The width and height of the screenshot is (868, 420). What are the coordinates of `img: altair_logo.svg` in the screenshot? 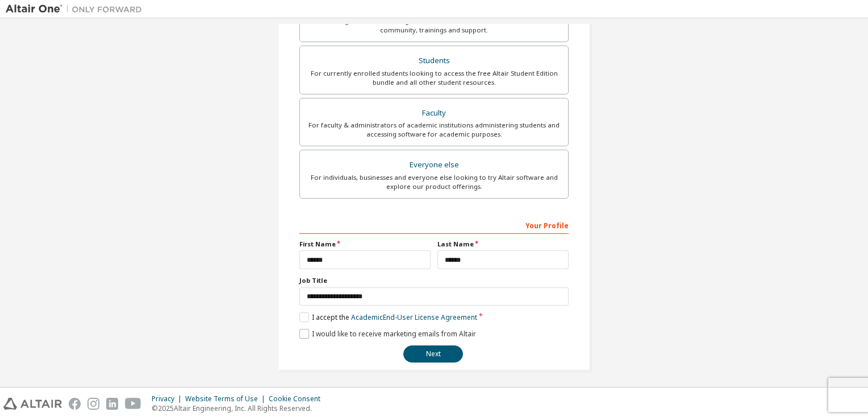 It's located at (33, 403).